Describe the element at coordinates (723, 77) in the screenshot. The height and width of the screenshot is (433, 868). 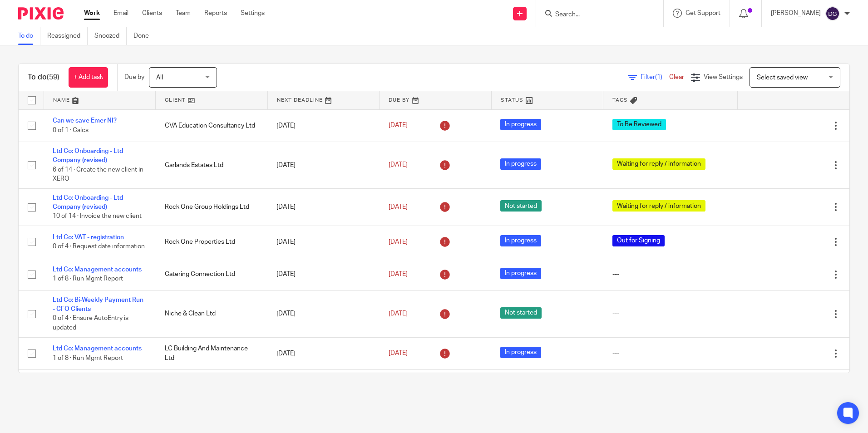
I see `span: View Settings` at that location.